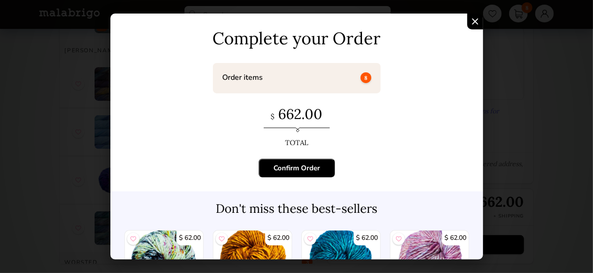  What do you see at coordinates (297, 208) in the screenshot?
I see `h3: Don't miss these best-sellers` at bounding box center [297, 208].